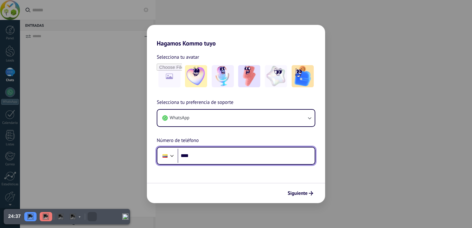 This screenshot has width=472, height=228. I want to click on button: Siguiente, so click(300, 193).